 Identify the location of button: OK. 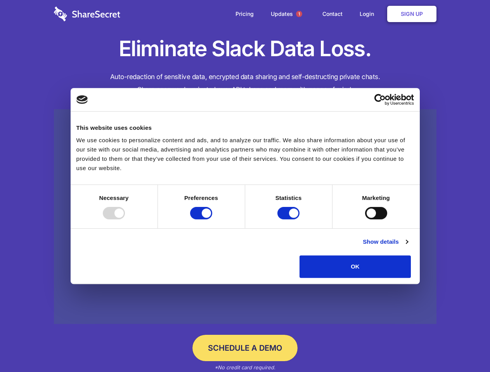
(355, 267).